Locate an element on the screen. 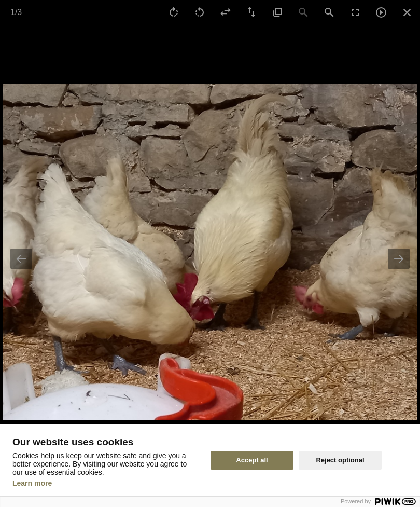 The image size is (420, 507). button: Reject optional is located at coordinates (340, 461).